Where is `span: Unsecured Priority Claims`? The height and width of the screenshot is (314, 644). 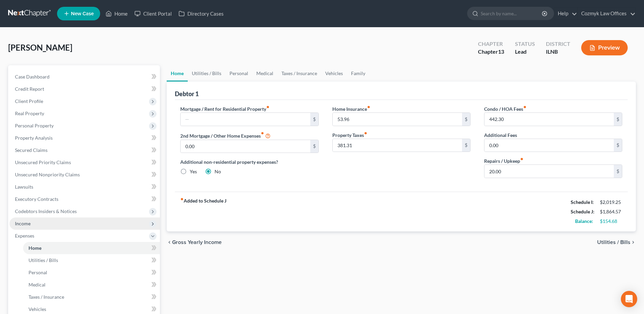
span: Unsecured Priority Claims is located at coordinates (42, 162).